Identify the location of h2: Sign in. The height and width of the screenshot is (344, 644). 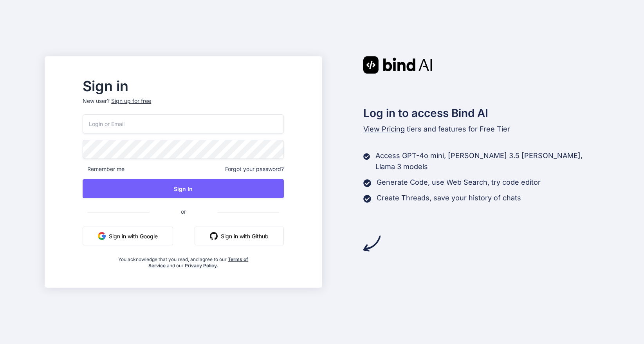
(183, 86).